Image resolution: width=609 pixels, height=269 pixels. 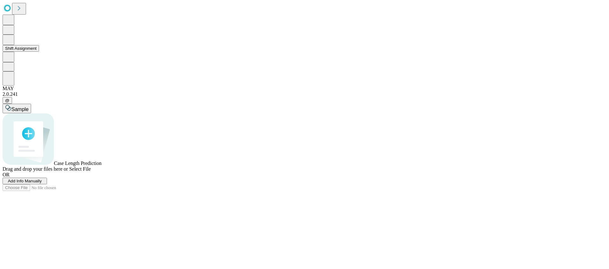 I want to click on button: Shift Assignment, so click(x=21, y=48).